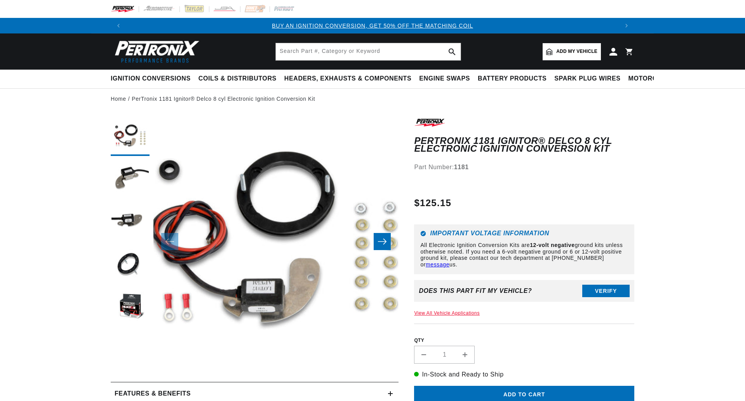 The image size is (745, 401). I want to click on h6: Important Voltage Information, so click(524, 233).